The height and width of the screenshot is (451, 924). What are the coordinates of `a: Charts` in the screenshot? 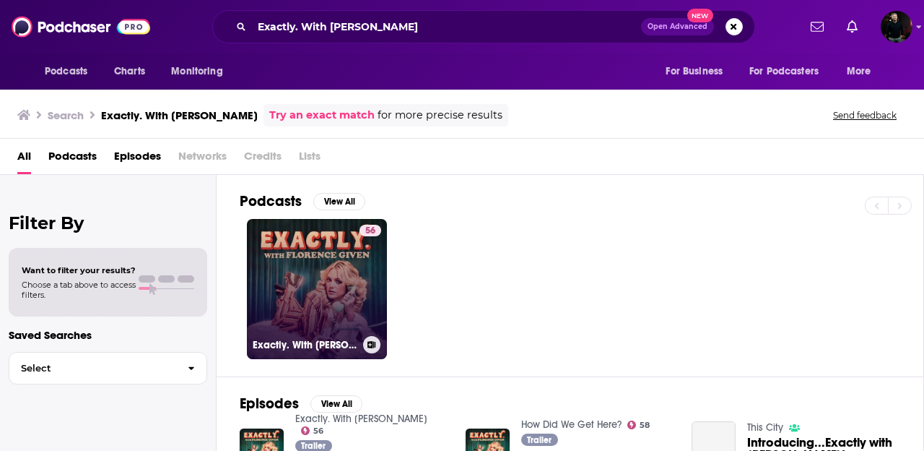 It's located at (129, 71).